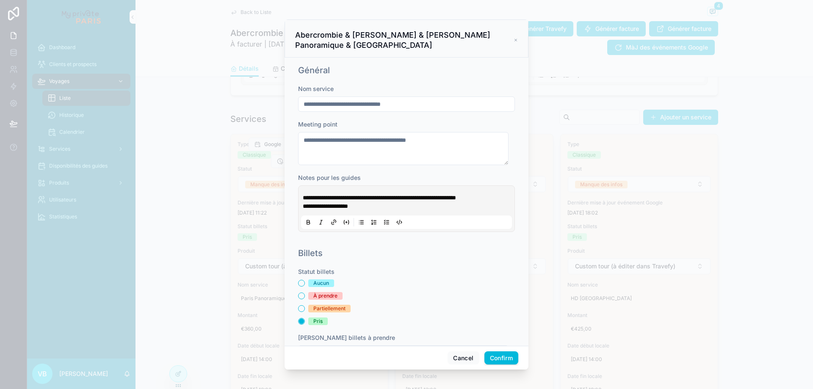 The image size is (813, 389). What do you see at coordinates (321, 283) in the screenshot?
I see `div: Aucun` at bounding box center [321, 283].